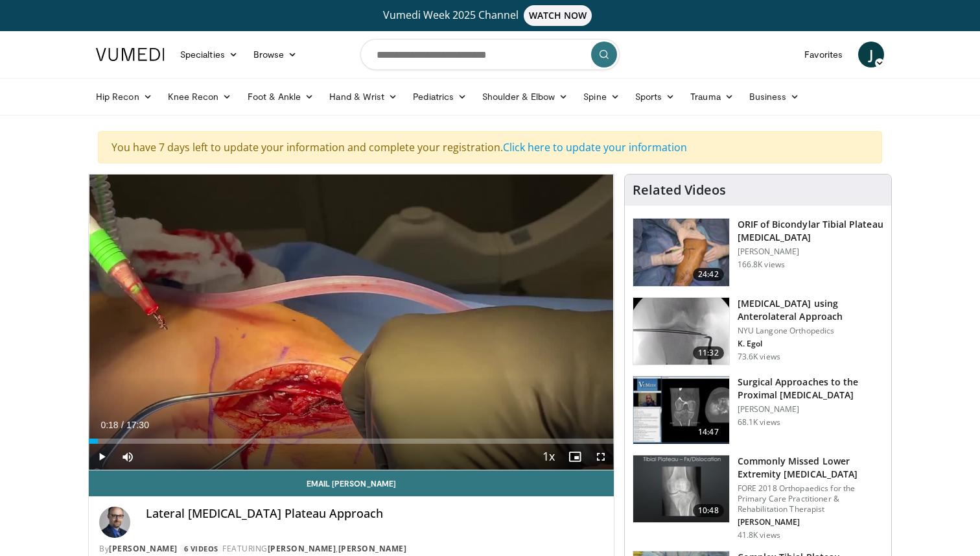  What do you see at coordinates (130, 55) in the screenshot?
I see `img: VuMedi Logo` at bounding box center [130, 55].